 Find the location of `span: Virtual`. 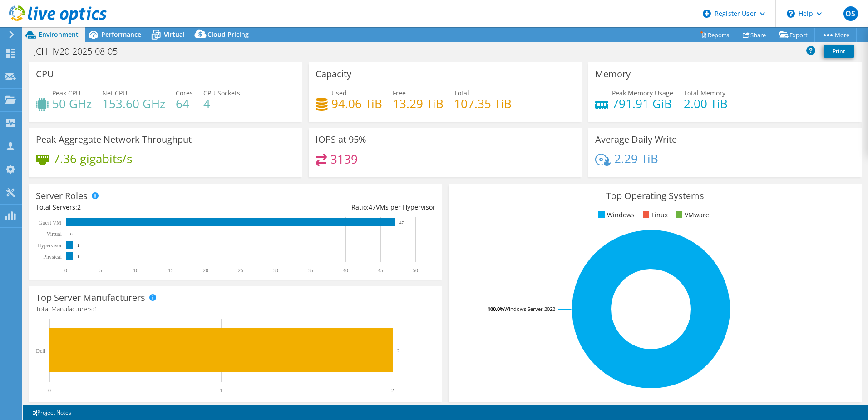

span: Virtual is located at coordinates (174, 34).